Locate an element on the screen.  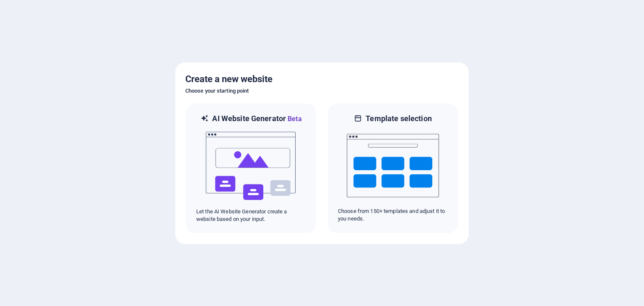
p: Choose from 150+ templates and adjust it to you needs. is located at coordinates (393, 215).